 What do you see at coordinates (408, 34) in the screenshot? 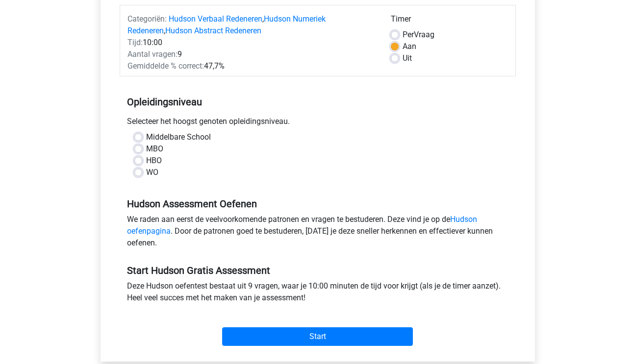
I see `span: Per` at bounding box center [408, 34].